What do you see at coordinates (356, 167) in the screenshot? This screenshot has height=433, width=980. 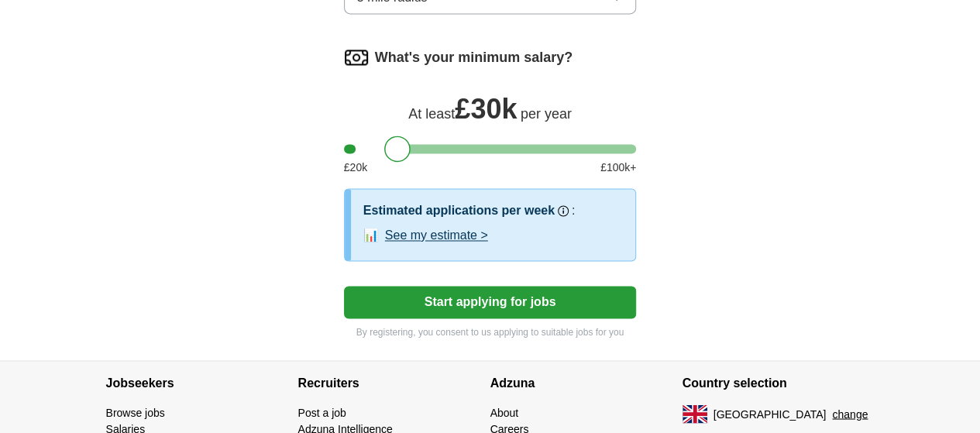 I see `span: £ 20 k` at bounding box center [356, 167].